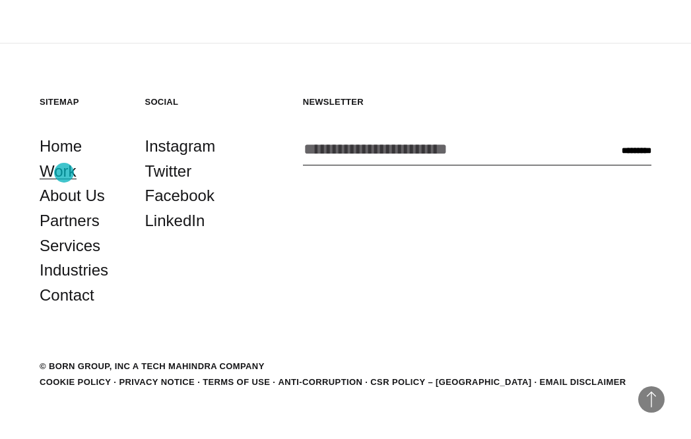 Image resolution: width=691 pixels, height=439 pixels. Describe the element at coordinates (582, 382) in the screenshot. I see `a: Email Disclaimer` at that location.